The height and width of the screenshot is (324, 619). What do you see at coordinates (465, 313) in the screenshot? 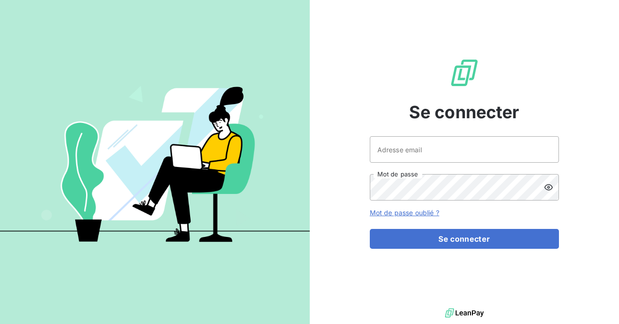
I see `img: logo` at bounding box center [465, 313].